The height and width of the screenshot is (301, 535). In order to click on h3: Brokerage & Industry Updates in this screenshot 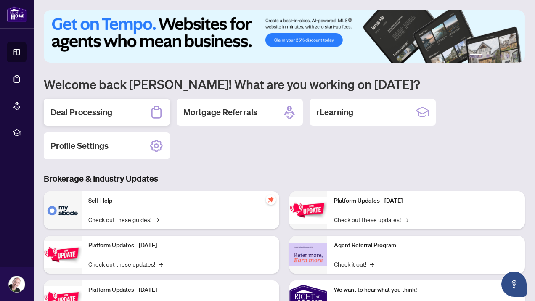, I will do `click(285, 179)`.